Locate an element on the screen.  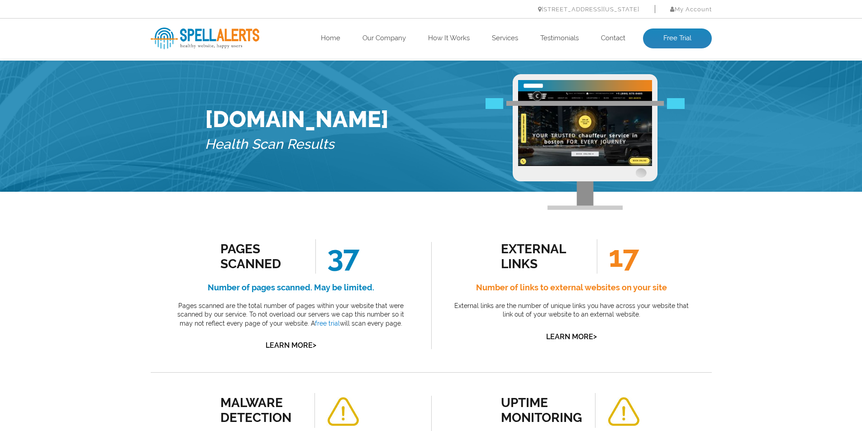
div: malware detection is located at coordinates (261, 410).